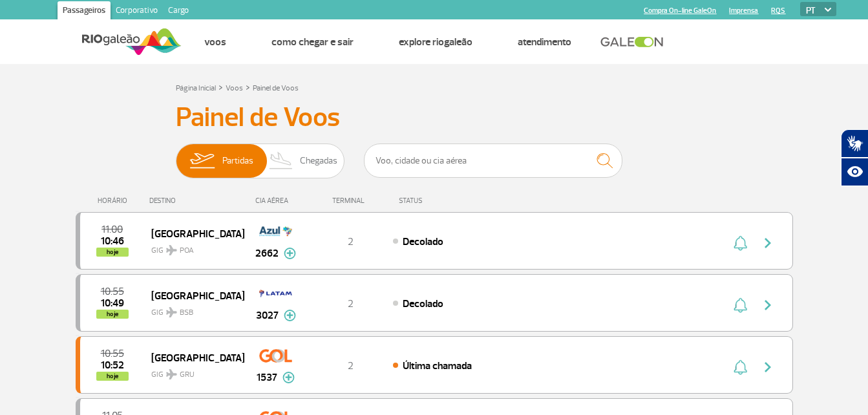 The height and width of the screenshot is (415, 868). I want to click on span: POA, so click(187, 251).